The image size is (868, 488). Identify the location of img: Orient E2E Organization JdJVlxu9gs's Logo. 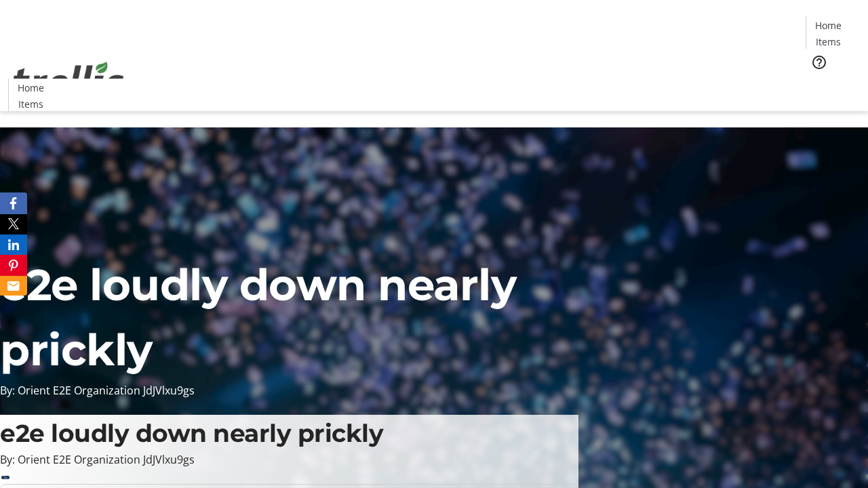
(68, 81).